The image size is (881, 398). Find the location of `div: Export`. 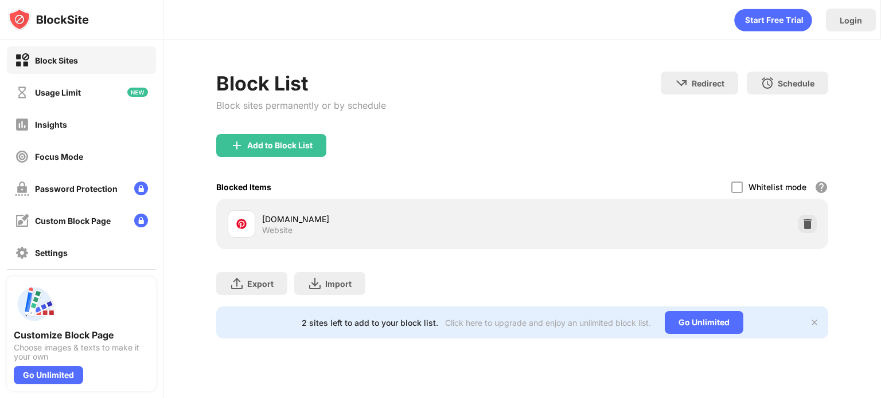

div: Export is located at coordinates (260, 284).